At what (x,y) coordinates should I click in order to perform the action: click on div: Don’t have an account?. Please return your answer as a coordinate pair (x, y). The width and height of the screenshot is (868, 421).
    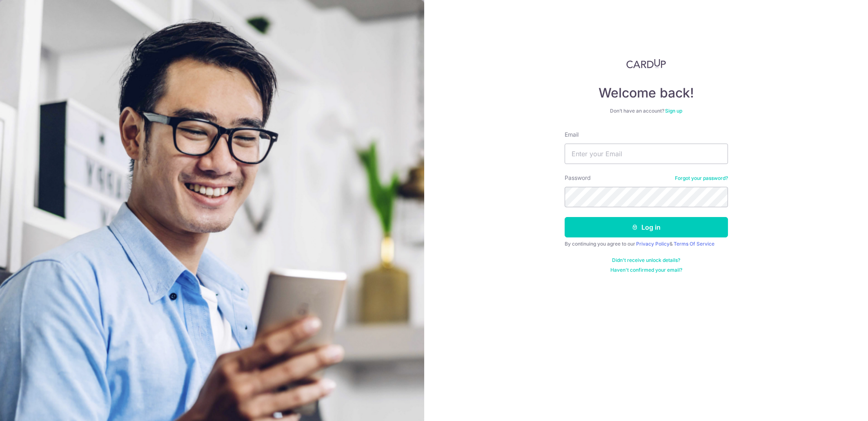
    Looking at the image, I should click on (646, 111).